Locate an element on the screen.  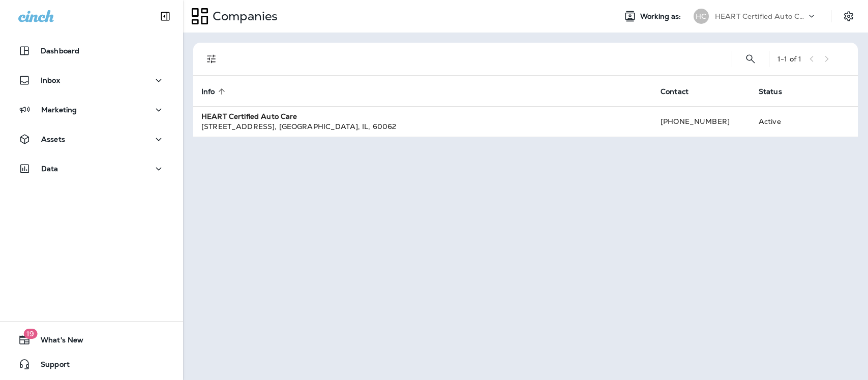
p: HEART Certified Auto Care is located at coordinates (761, 16).